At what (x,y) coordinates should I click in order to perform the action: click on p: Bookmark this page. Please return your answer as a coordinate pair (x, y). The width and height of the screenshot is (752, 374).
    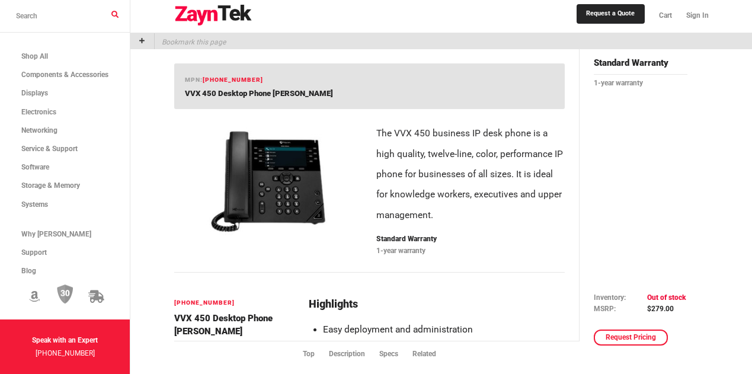
    Looking at the image, I should click on (190, 41).